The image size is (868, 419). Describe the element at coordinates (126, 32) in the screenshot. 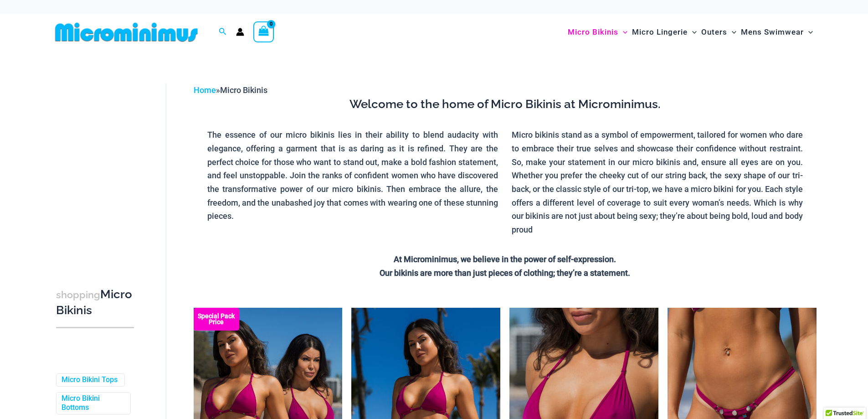

I see `img: MM SHOP LOGO FLAT` at that location.